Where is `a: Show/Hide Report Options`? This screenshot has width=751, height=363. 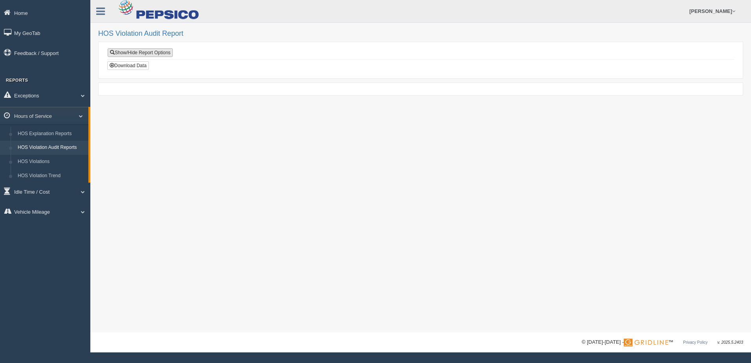 a: Show/Hide Report Options is located at coordinates (140, 53).